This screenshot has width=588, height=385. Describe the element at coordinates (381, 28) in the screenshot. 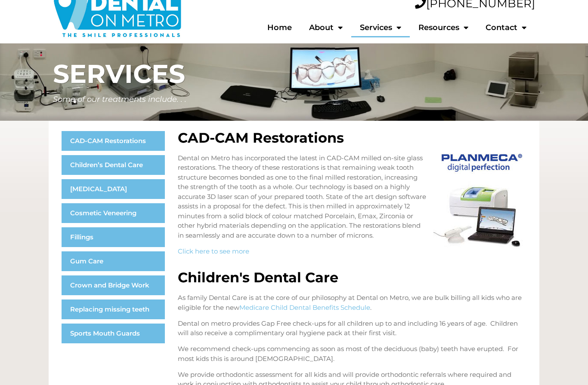

I see `a: Services` at that location.